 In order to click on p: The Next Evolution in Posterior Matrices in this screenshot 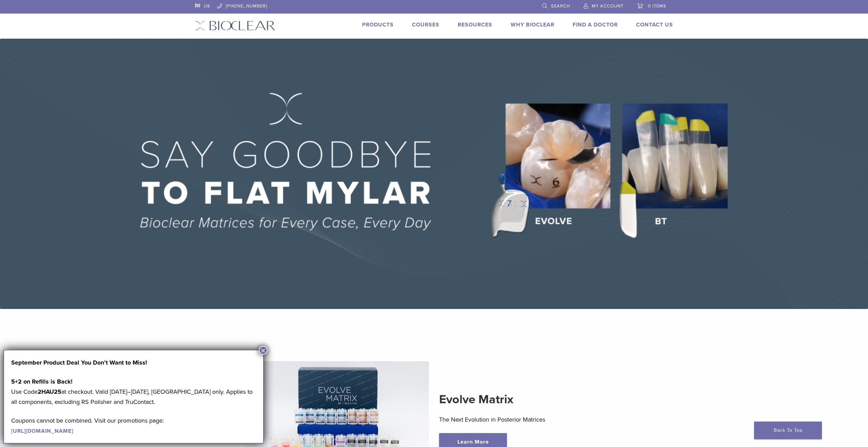, I will do `click(531, 419)`.